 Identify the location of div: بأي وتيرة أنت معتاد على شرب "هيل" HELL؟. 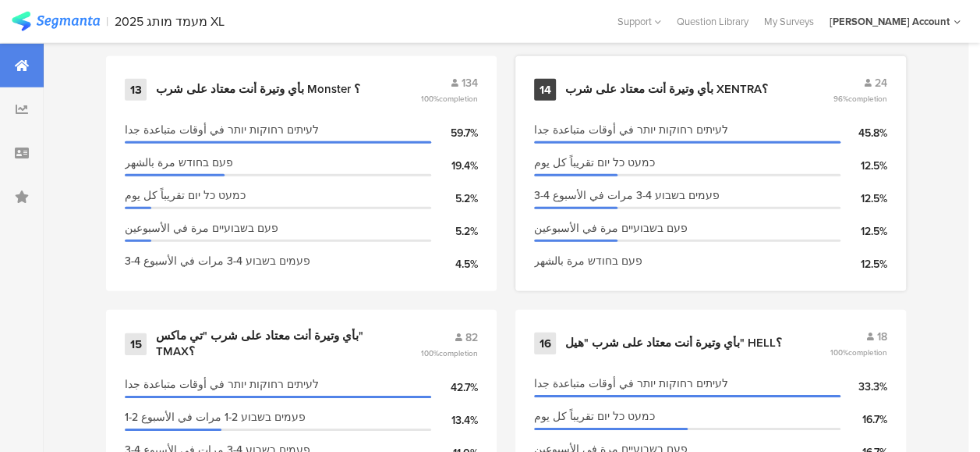
(674, 344).